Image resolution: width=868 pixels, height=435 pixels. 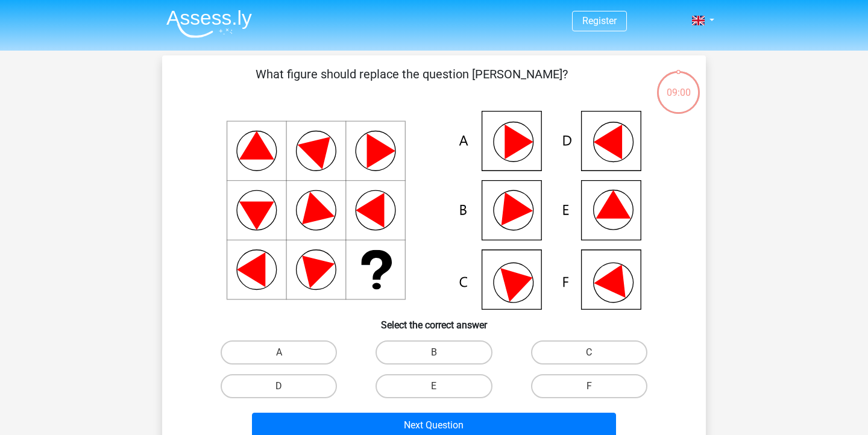 I want to click on label: A, so click(x=279, y=353).